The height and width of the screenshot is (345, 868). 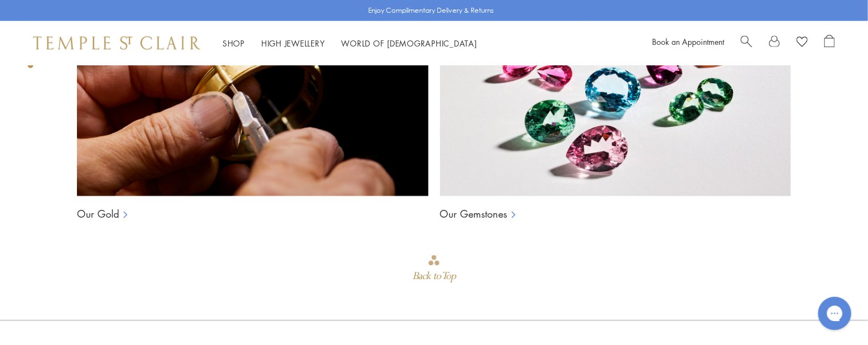 What do you see at coordinates (473, 215) in the screenshot?
I see `a: Our Gemstones` at bounding box center [473, 215].